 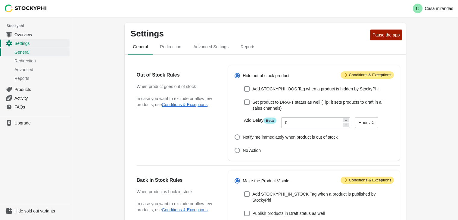 What do you see at coordinates (249, 34) in the screenshot?
I see `p: Settings` at bounding box center [249, 34].